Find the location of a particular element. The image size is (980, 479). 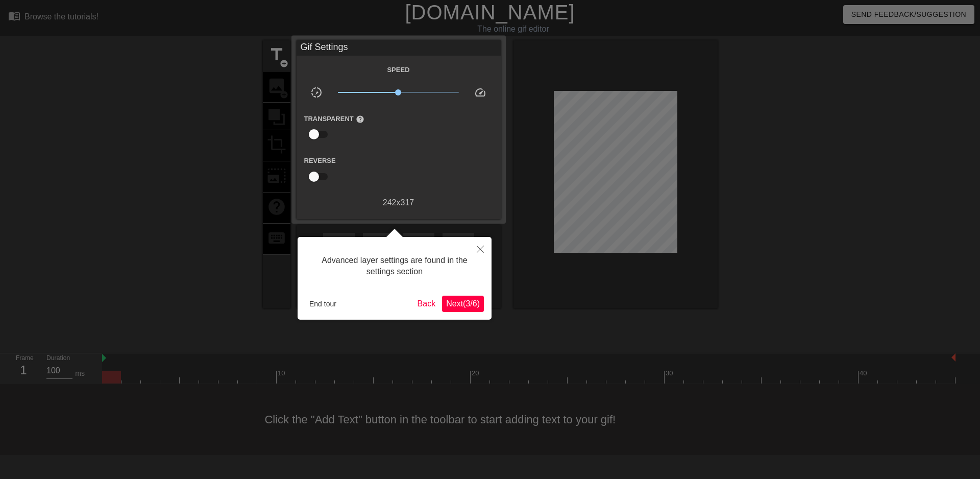

button: Back is located at coordinates (427, 304).